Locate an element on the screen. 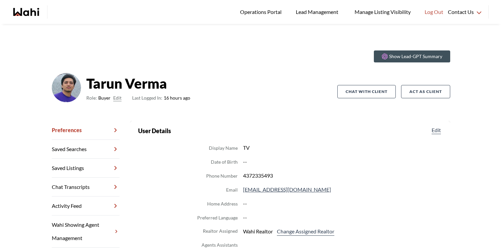 The image size is (502, 251). span: Lead Management is located at coordinates (318, 12).